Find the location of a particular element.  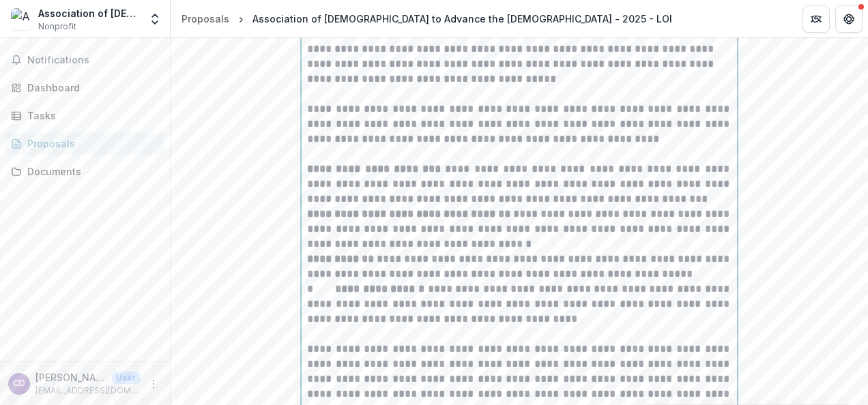

nav: breadcrumb is located at coordinates (426, 18).